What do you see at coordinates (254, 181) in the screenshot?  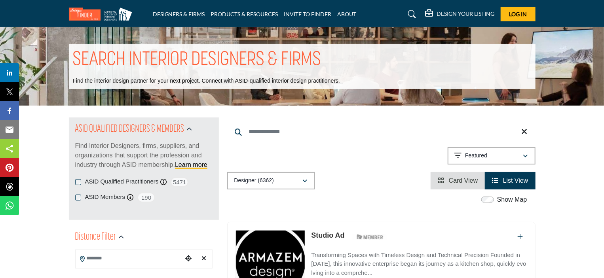 I see `p: Designer (6362)` at bounding box center [254, 181].